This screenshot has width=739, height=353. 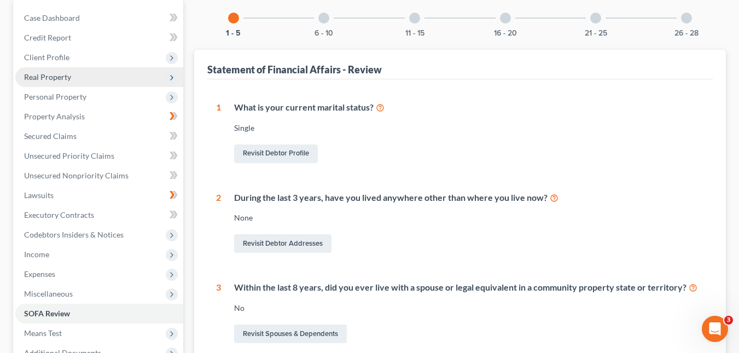 What do you see at coordinates (39, 195) in the screenshot?
I see `span: Lawsuits` at bounding box center [39, 195].